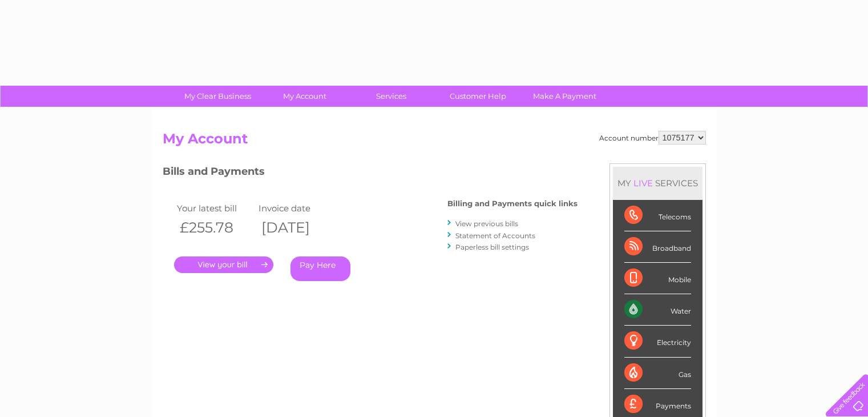 Image resolution: width=868 pixels, height=417 pixels. I want to click on a: Services, so click(391, 96).